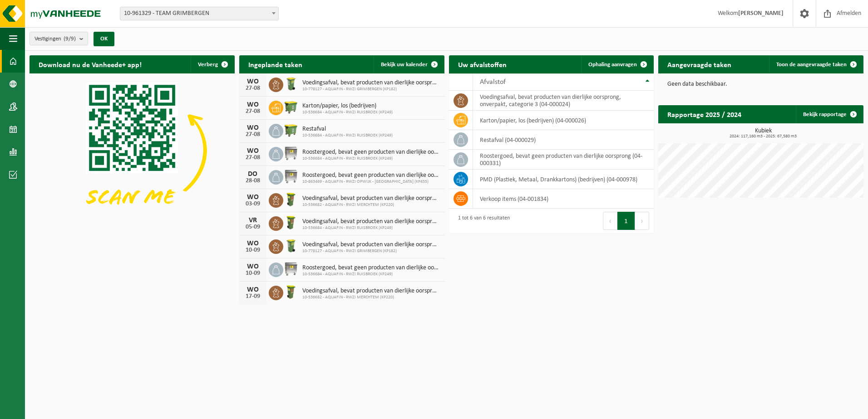  I want to click on div: DO, so click(253, 174).